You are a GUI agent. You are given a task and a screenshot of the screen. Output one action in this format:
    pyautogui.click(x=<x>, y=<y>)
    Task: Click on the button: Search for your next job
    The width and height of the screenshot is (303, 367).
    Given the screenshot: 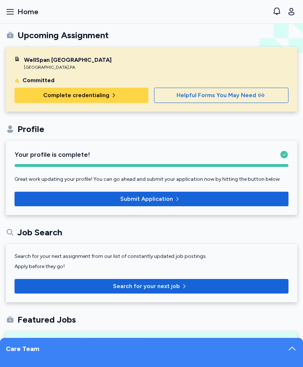 What is the action you would take?
    pyautogui.click(x=152, y=286)
    